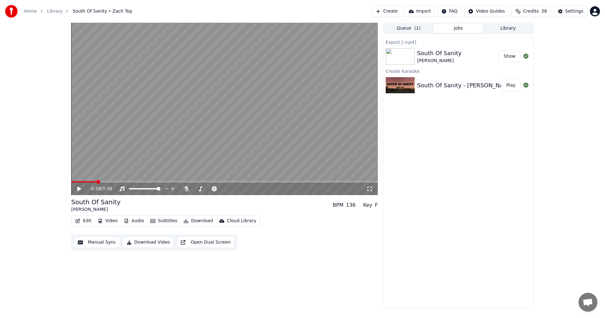 Image resolution: width=605 pixels, height=318 pixels. Describe the element at coordinates (530, 11) in the screenshot. I see `span: Credits` at that location.